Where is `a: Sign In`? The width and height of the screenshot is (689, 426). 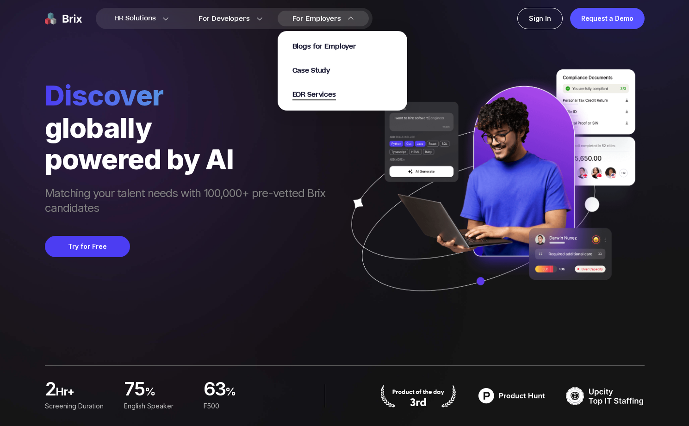 a: Sign In is located at coordinates (540, 18).